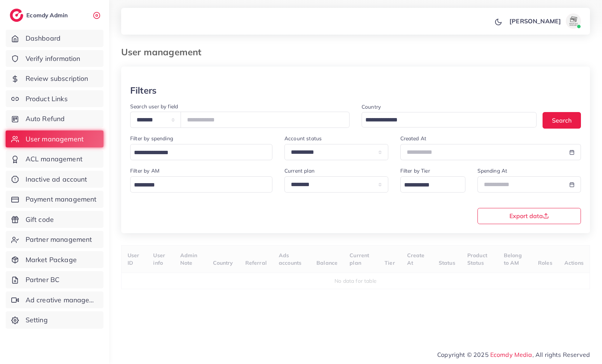 The image size is (602, 364). What do you see at coordinates (54, 260) in the screenshot?
I see `a: Market Package` at bounding box center [54, 260].